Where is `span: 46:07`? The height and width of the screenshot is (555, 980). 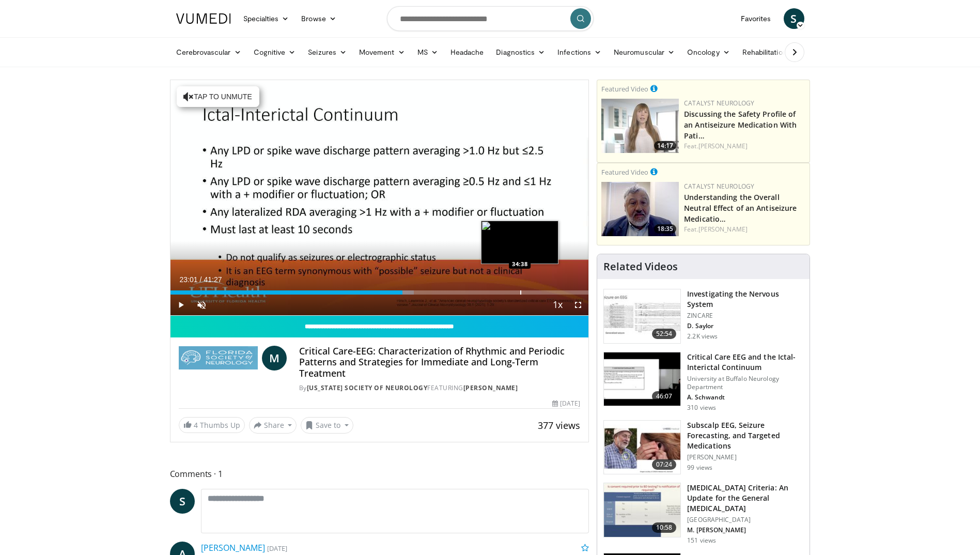
span: 46:07 is located at coordinates (664, 396).